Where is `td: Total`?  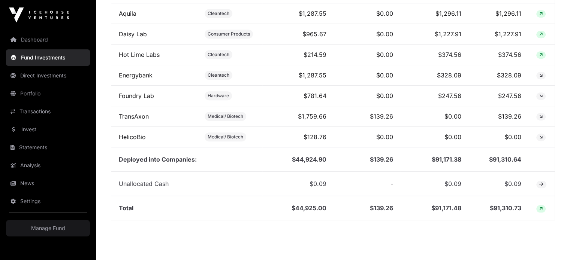 td: Total is located at coordinates (187, 208).